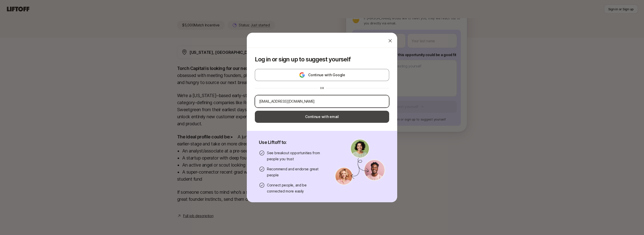 This screenshot has width=644, height=235. I want to click on p: Recommend and endorse great people, so click(295, 172).